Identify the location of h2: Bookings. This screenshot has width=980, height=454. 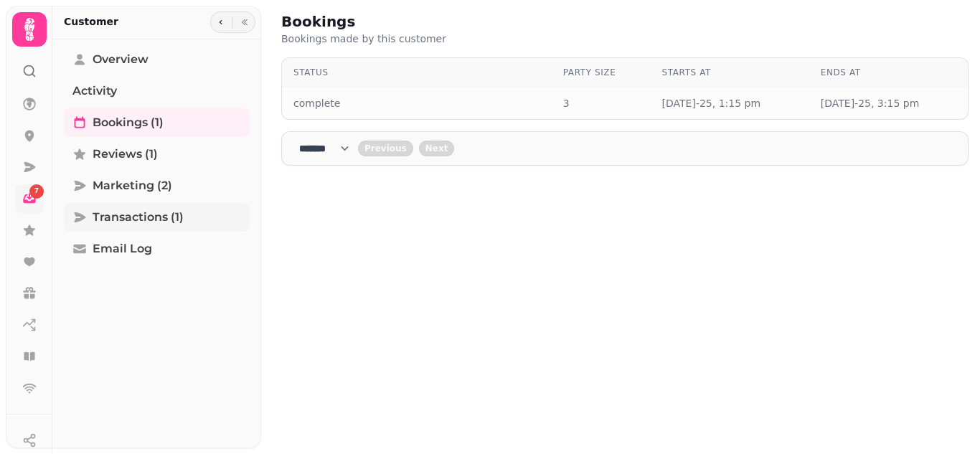
(419, 22).